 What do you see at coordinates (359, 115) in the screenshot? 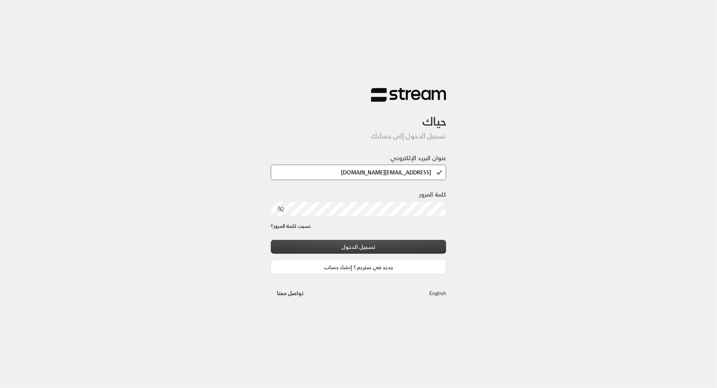
I see `h3: حياك` at bounding box center [359, 115].